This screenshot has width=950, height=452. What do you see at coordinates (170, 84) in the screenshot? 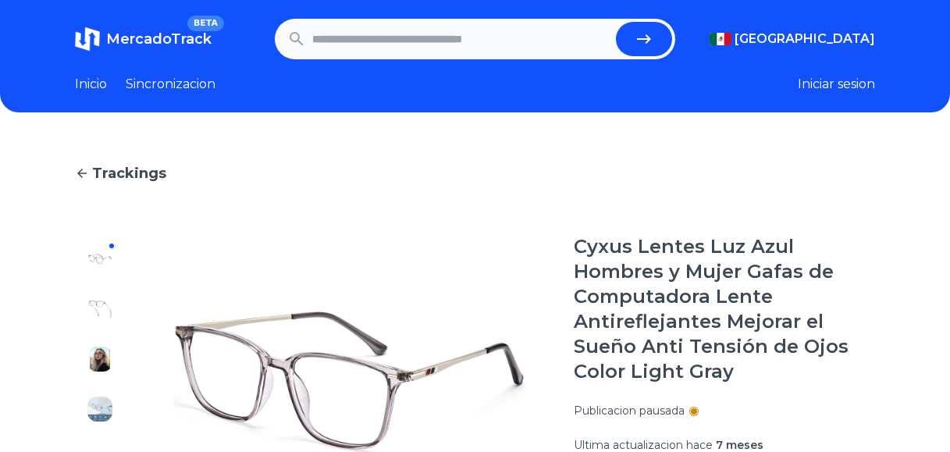
I see `a: Sincronizacion` at bounding box center [170, 84].